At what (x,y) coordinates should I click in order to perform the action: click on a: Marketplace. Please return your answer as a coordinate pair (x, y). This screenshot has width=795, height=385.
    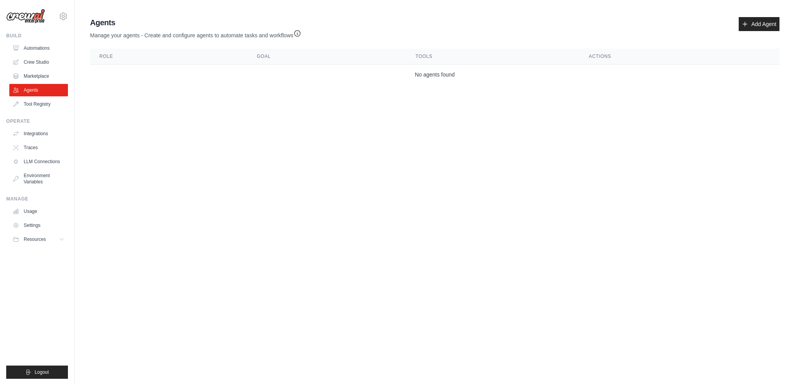
    Looking at the image, I should click on (38, 76).